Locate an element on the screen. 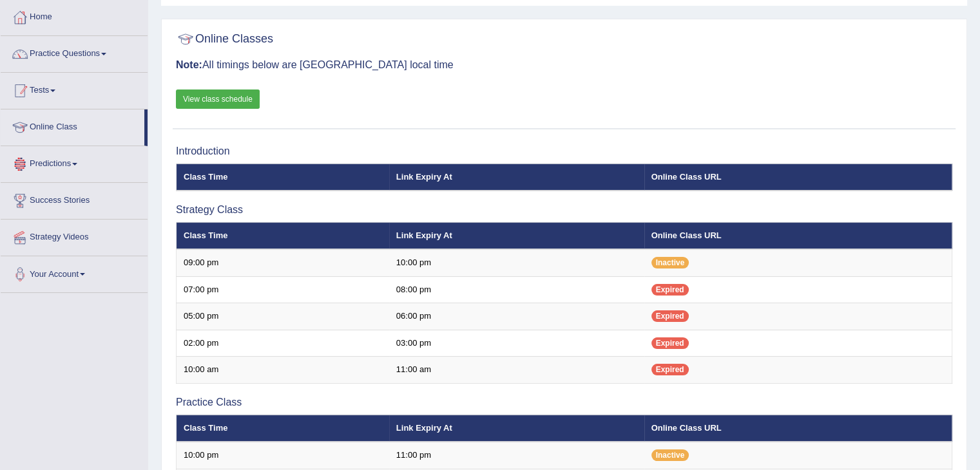 The height and width of the screenshot is (470, 980). td: 10:00 am is located at coordinates (283, 371).